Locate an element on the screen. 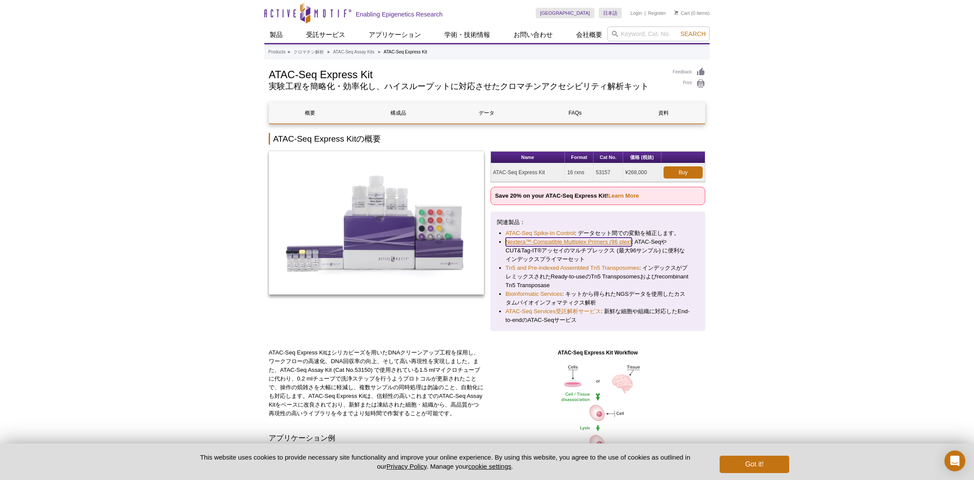 The height and width of the screenshot is (480, 974). td: 53157 is located at coordinates (608, 173).